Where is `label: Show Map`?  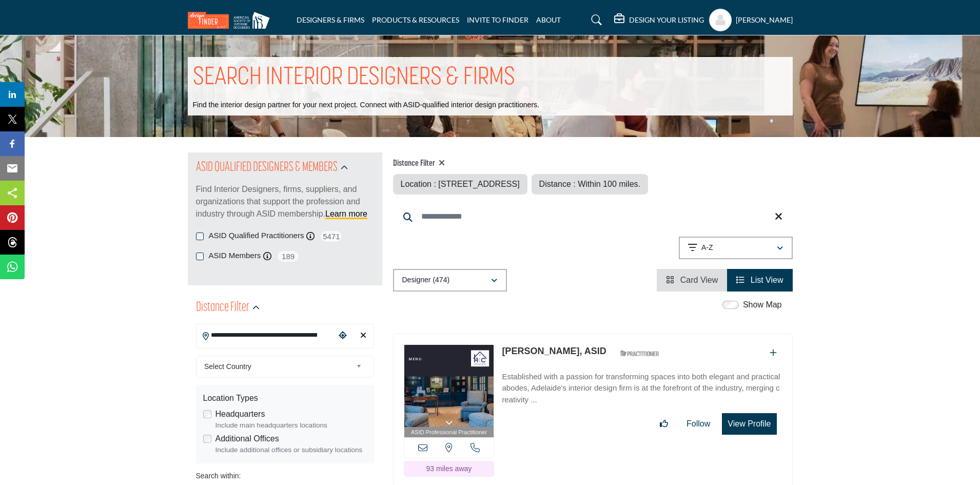
label: Show Map is located at coordinates (763, 305).